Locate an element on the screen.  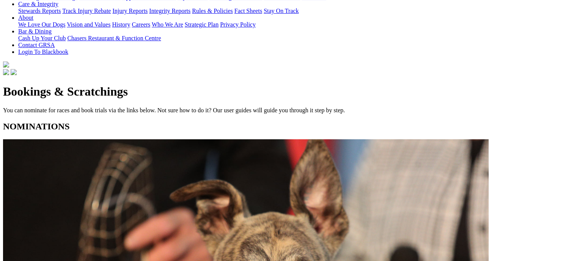
a: Privacy Policy is located at coordinates (238, 24).